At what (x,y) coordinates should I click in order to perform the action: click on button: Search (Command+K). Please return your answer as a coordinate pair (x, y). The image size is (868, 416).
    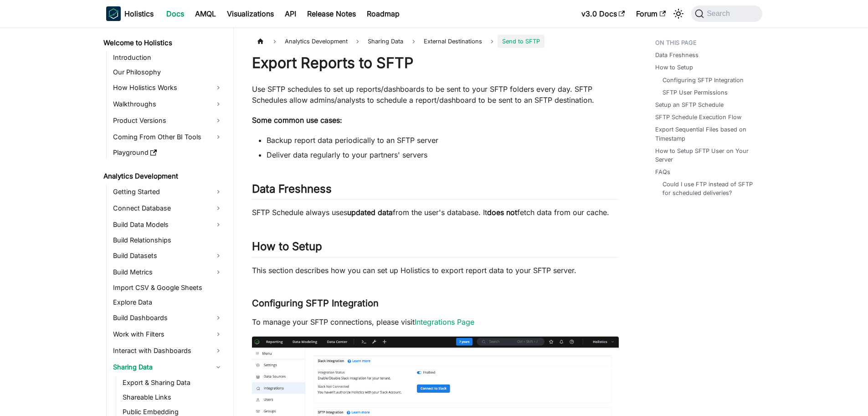
    Looking at the image, I should click on (726, 14).